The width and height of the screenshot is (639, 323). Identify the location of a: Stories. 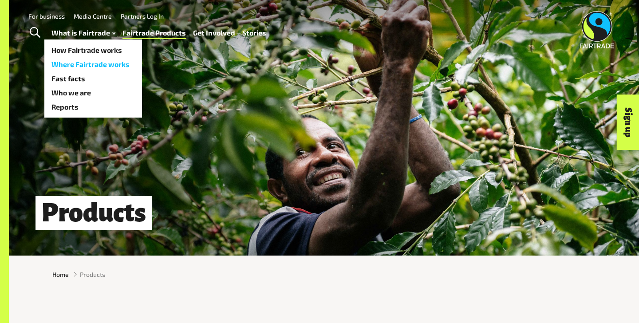
(254, 33).